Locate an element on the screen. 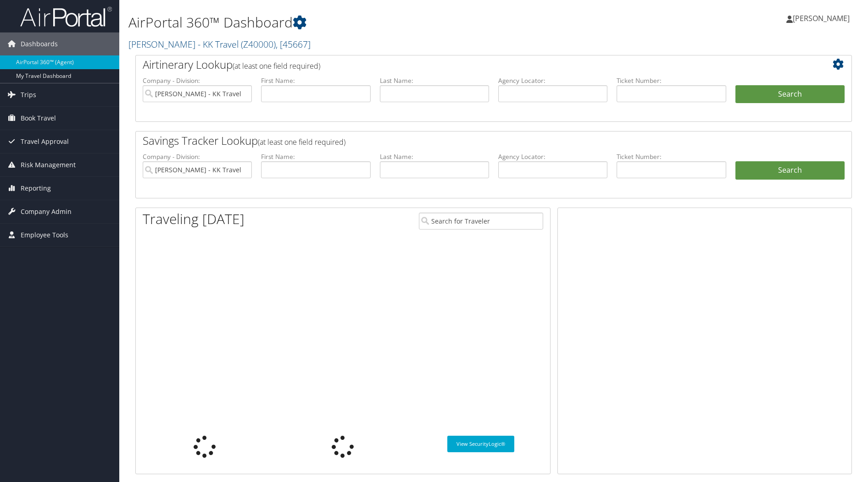  h1: AirPortal 360™ Dashboard is located at coordinates (371, 22).